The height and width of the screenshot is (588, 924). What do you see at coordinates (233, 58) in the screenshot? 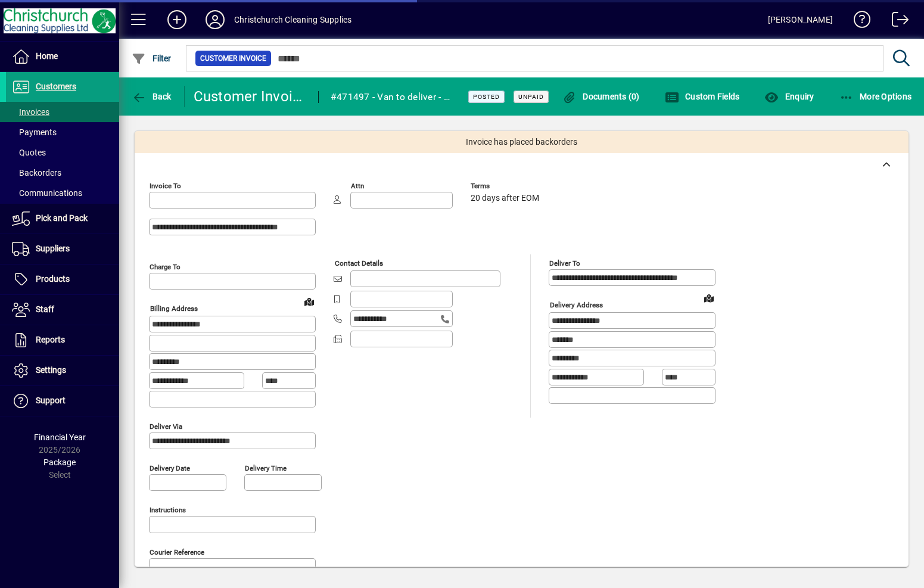
I see `span: Customer Invoice` at bounding box center [233, 58].